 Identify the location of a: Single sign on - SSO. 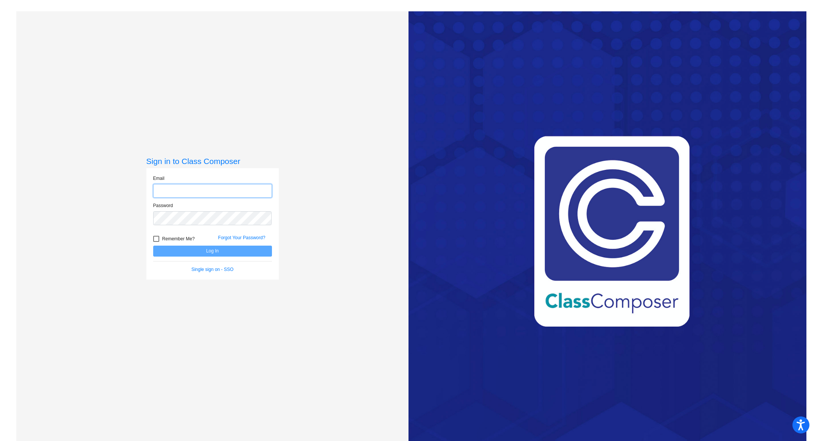
(212, 270).